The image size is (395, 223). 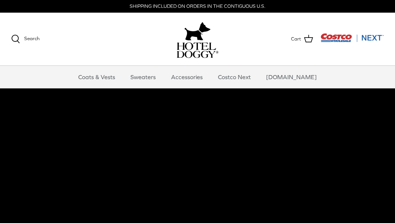 I want to click on img: hoteldoggycom, so click(x=197, y=50).